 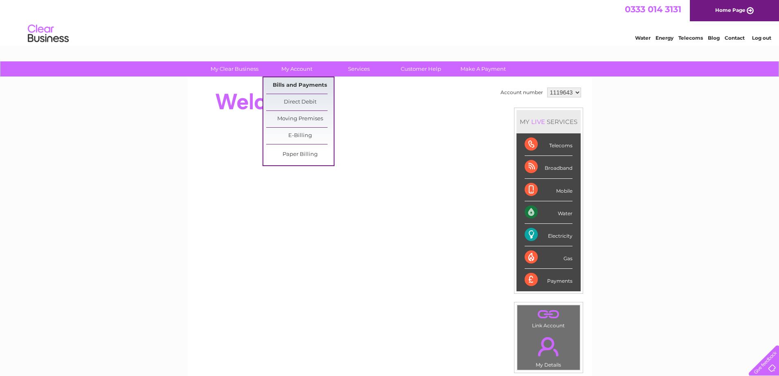 What do you see at coordinates (300, 119) in the screenshot?
I see `a: Moving Premises` at bounding box center [300, 119].